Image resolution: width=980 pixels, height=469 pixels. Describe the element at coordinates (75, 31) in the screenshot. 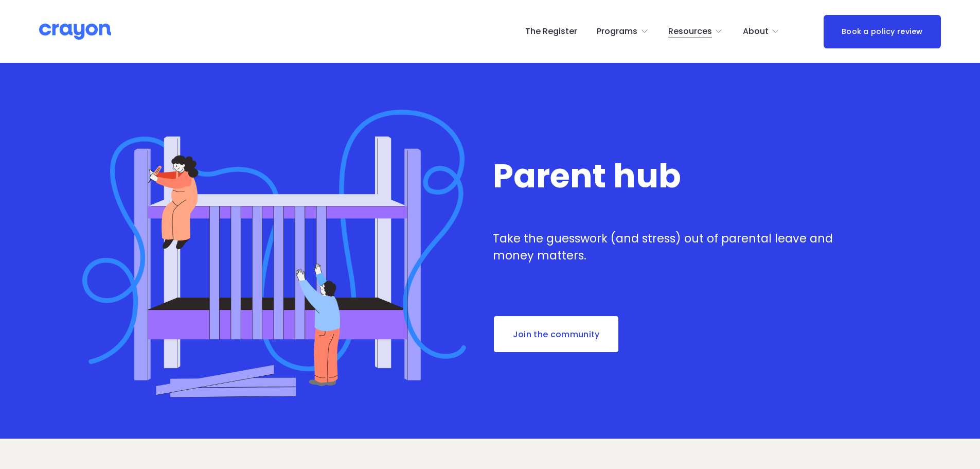

I see `img: Crayon` at that location.